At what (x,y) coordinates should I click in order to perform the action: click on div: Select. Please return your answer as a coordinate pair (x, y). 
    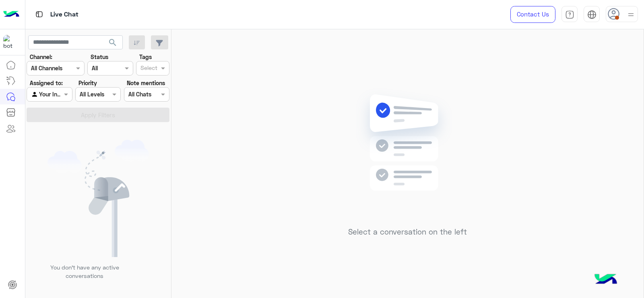
    Looking at the image, I should click on (148, 69).